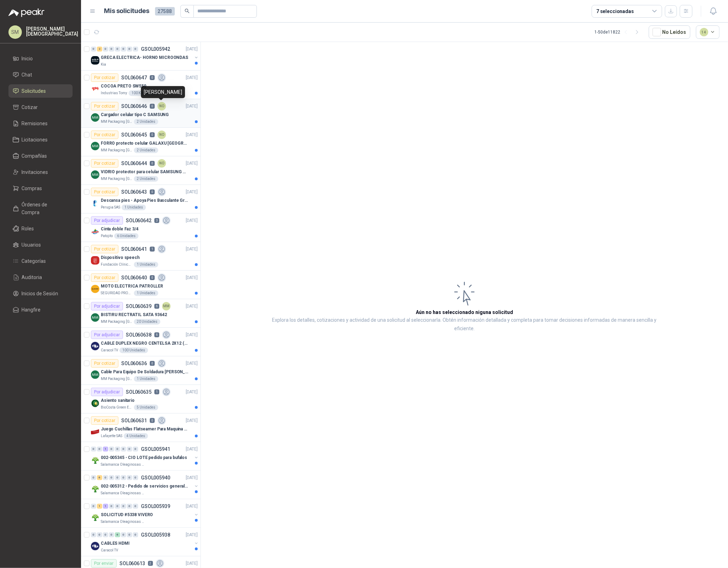 This screenshot has height=568, width=728. I want to click on div: NO, so click(162, 134).